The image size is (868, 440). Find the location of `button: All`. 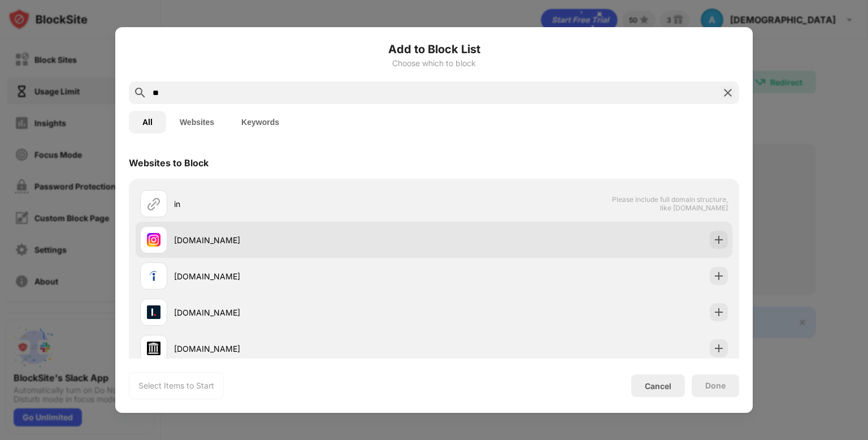

button: All is located at coordinates (148, 122).